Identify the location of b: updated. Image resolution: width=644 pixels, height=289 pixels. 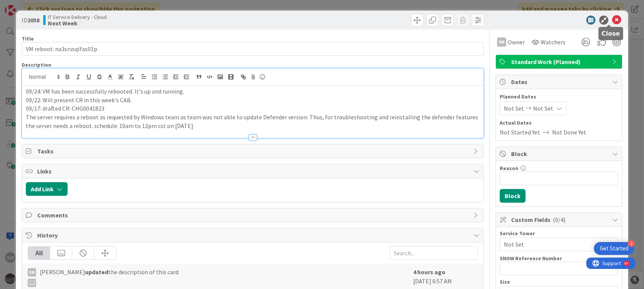
(97, 272).